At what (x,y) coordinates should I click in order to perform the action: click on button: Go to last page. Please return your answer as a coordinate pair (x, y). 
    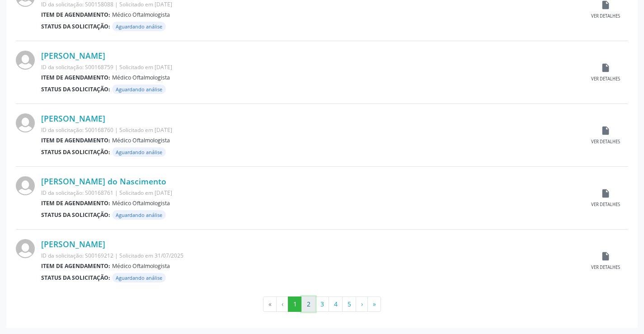
    Looking at the image, I should click on (374, 304).